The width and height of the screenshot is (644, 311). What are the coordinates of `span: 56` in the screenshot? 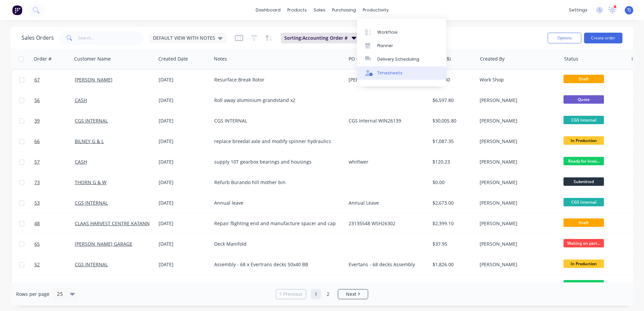 It's located at (37, 100).